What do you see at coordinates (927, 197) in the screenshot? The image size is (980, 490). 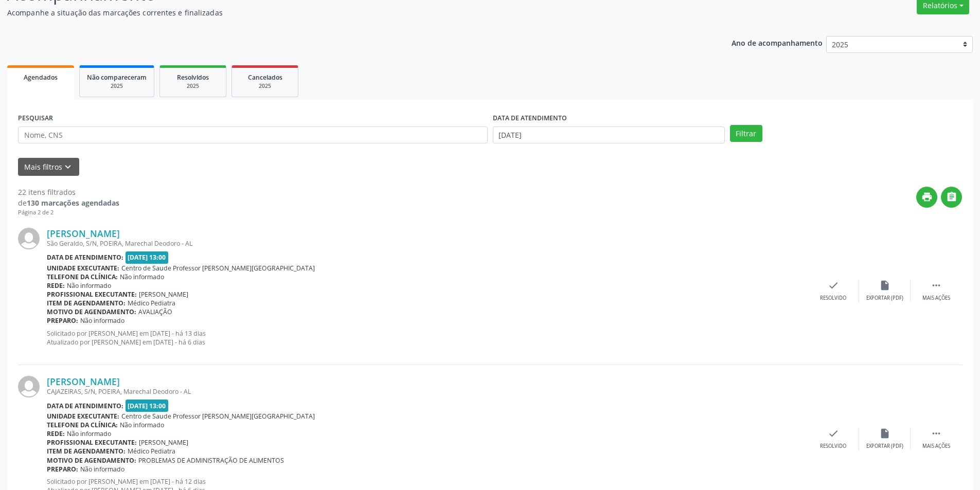 I see `i: print` at bounding box center [927, 197].